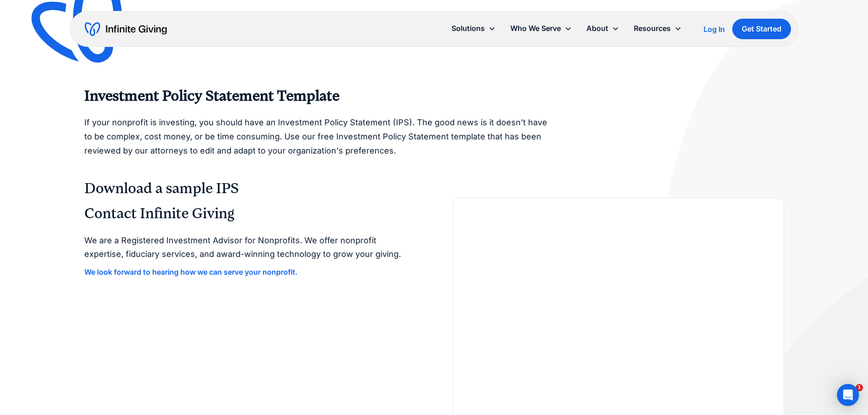  I want to click on a: Get Started, so click(761, 28).